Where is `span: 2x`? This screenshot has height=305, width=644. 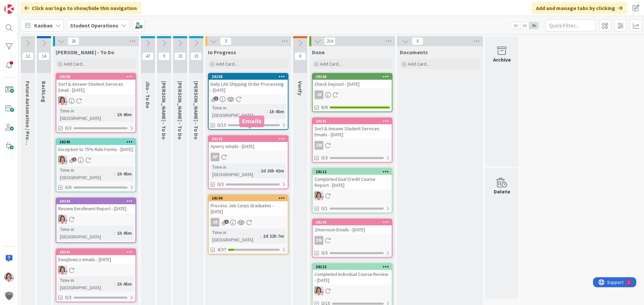 span: 2x is located at coordinates (525, 25).